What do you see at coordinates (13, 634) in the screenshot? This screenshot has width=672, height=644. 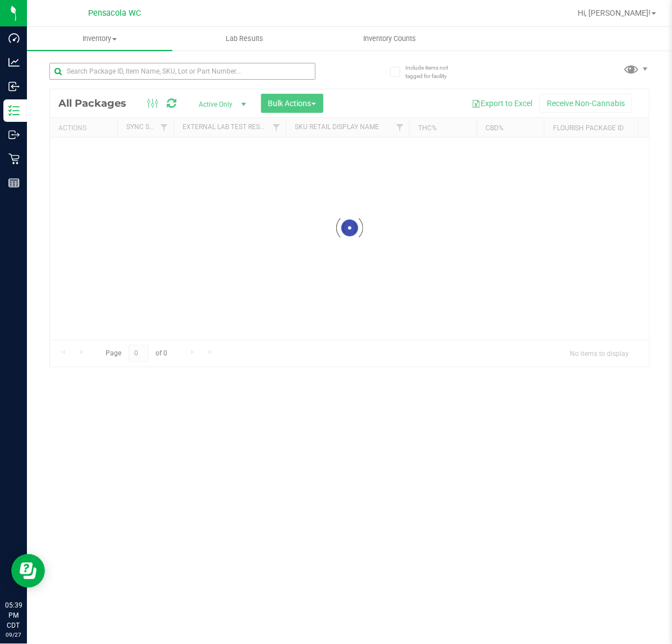 I see `p: 09/27` at bounding box center [13, 634].